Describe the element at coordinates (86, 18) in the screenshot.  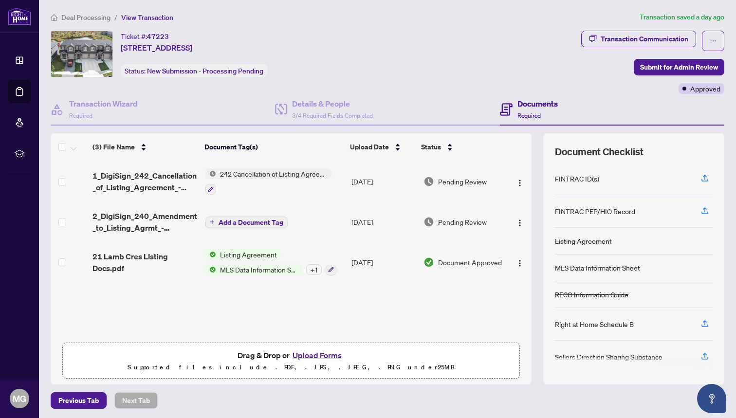
I see `span: Deal Processing` at that location.